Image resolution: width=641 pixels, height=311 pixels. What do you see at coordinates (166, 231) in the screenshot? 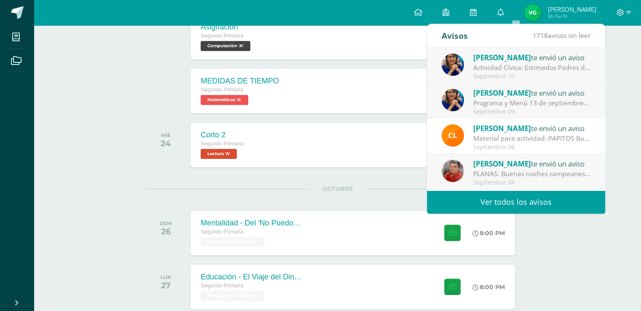
I see `div: 26` at bounding box center [166, 231].